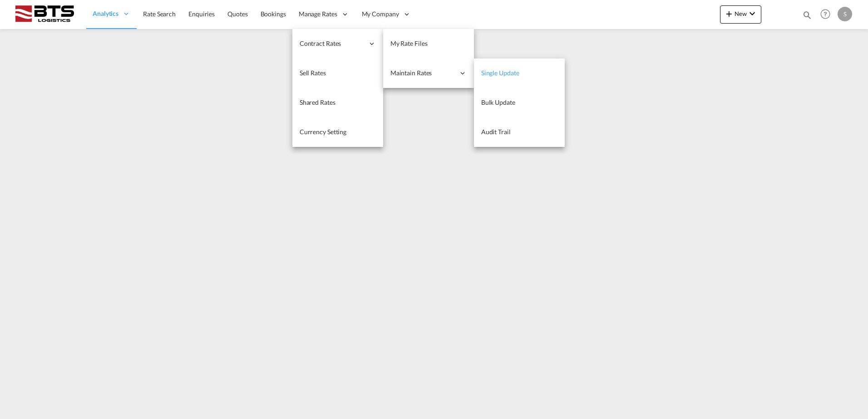 This screenshot has width=868, height=419. What do you see at coordinates (752, 14) in the screenshot?
I see `md-icon: icon-chevron-down` at bounding box center [752, 14].